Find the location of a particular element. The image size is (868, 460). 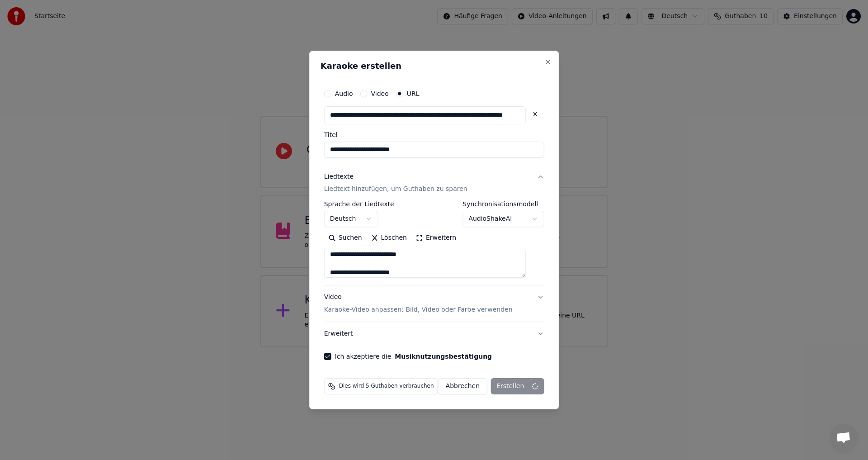

label: Sprache der Liedtexte is located at coordinates (359, 204).